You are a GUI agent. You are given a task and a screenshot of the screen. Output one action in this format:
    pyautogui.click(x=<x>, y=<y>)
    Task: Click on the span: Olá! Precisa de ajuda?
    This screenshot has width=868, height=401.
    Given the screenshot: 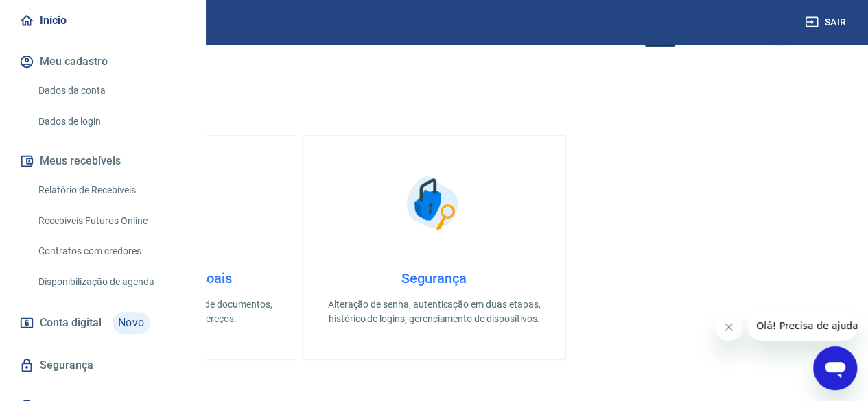 What is the action you would take?
    pyautogui.click(x=62, y=15)
    